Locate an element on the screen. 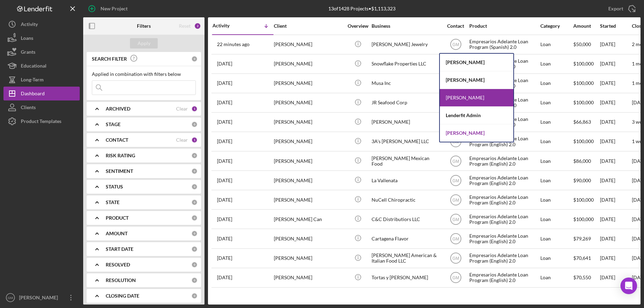  div: New Project is located at coordinates (114, 9).